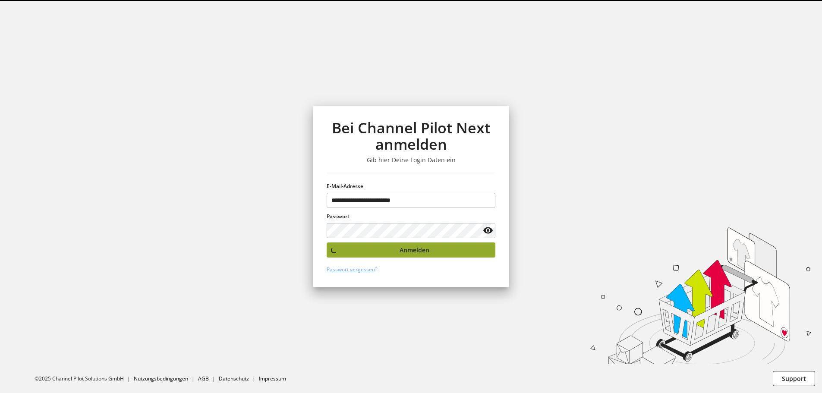 Image resolution: width=822 pixels, height=393 pixels. I want to click on h3: Gib hier Deine Login Daten ein, so click(411, 160).